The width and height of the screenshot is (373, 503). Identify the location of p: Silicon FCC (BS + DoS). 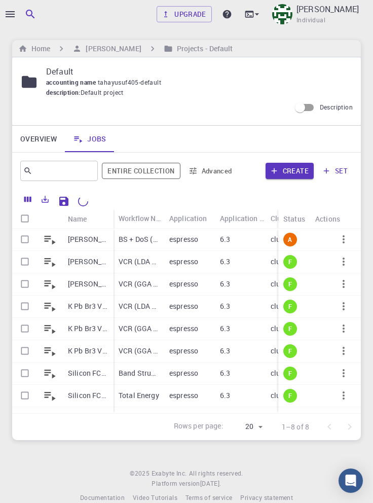
(88, 373).